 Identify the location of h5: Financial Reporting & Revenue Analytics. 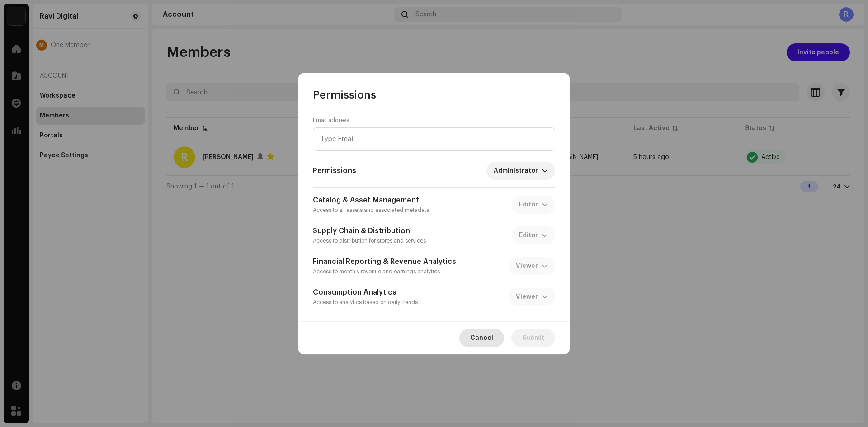
(384, 262).